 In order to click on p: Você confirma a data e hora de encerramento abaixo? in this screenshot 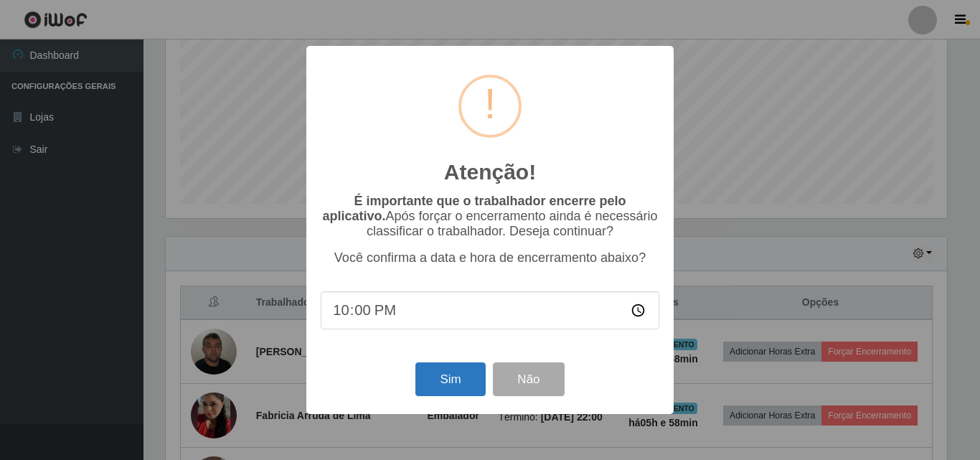, I will do `click(490, 257)`.